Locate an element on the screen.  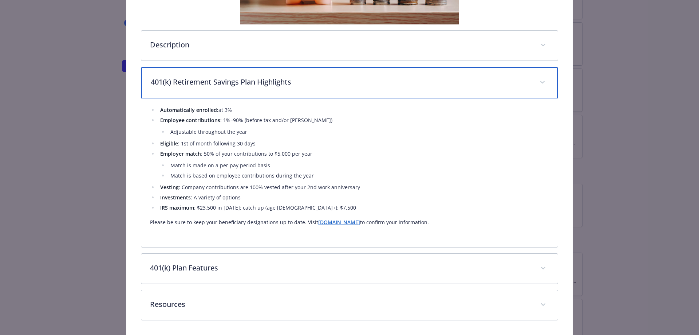
div: Description is located at coordinates (349, 46).